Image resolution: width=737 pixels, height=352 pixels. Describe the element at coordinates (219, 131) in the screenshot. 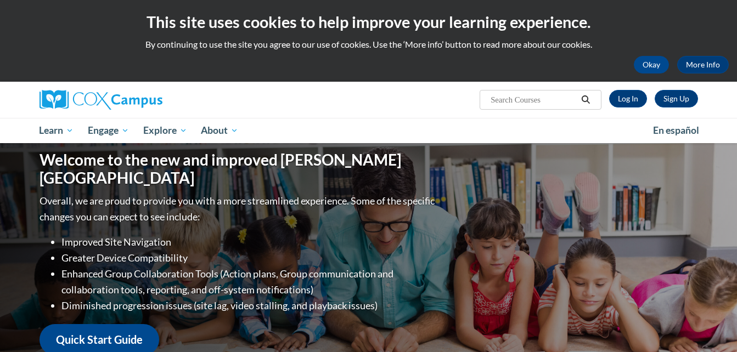

I see `a: About` at that location.